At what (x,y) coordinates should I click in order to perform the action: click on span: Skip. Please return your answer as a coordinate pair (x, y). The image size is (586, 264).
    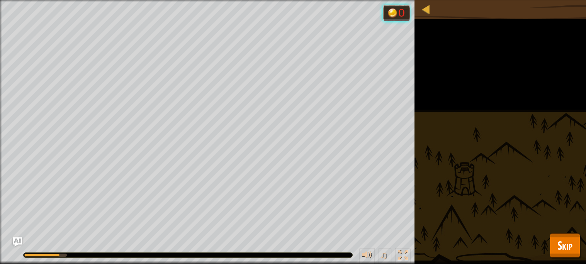
    Looking at the image, I should click on (565, 245).